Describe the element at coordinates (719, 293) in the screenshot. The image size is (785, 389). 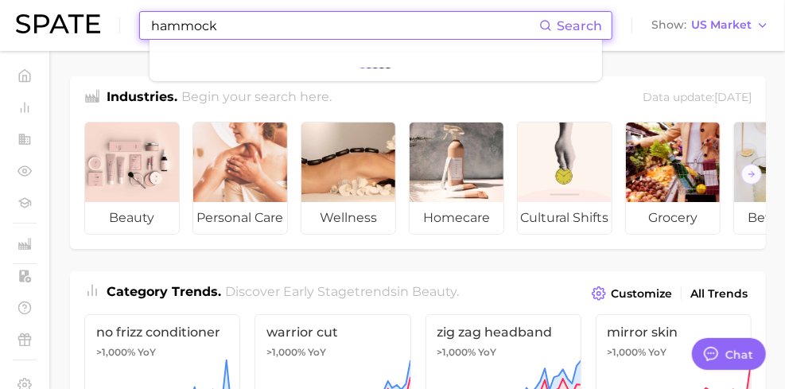
I see `span: All Trends` at that location.